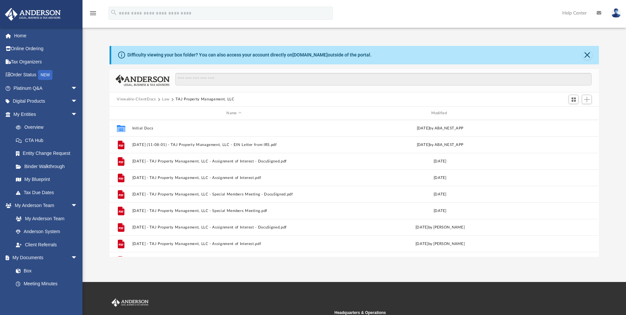 Image resolution: width=626 pixels, height=315 pixels. What do you see at coordinates (234, 113) in the screenshot?
I see `div: Name` at bounding box center [234, 113].